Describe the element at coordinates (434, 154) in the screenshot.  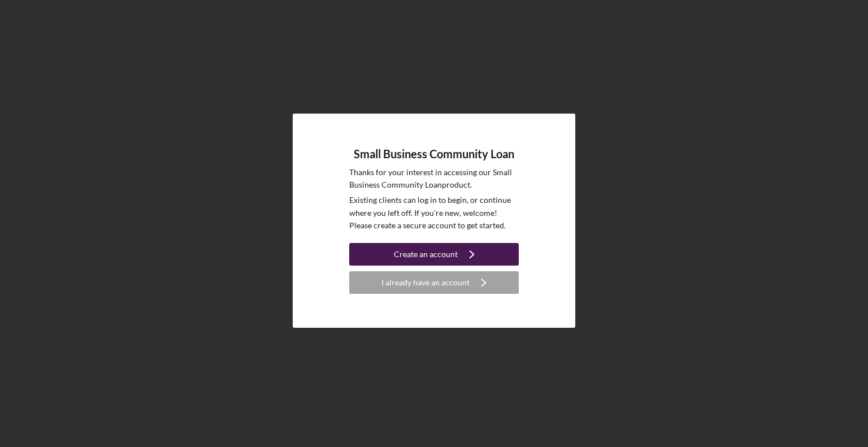
I see `h4: Small Business Community Loan` at that location.